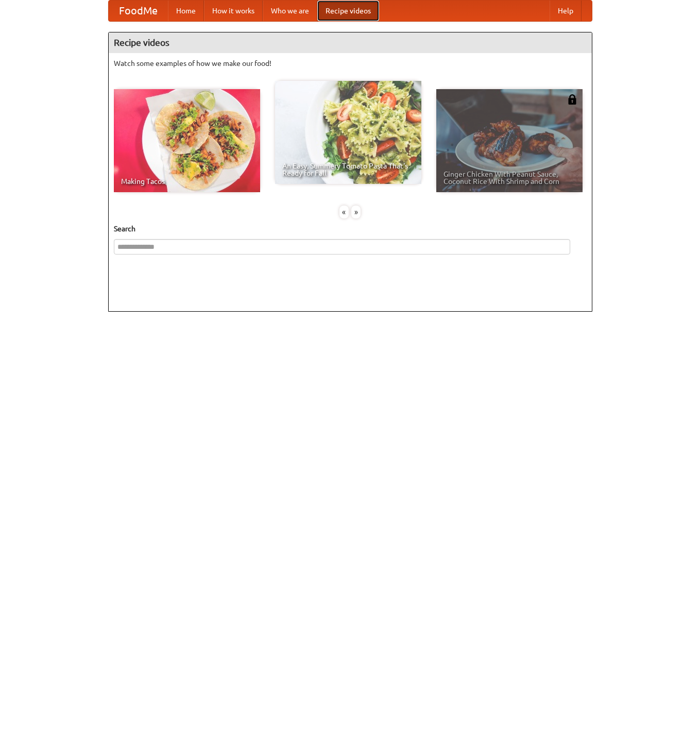  I want to click on p: Watch some examples of how we make our food!, so click(350, 64).